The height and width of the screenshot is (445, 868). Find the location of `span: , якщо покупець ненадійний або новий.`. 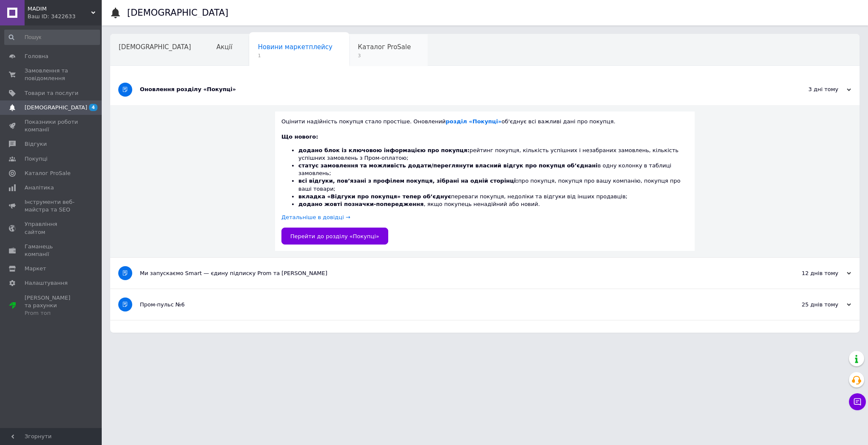

span: , якщо покупець ненадійний або новий. is located at coordinates (419, 204).